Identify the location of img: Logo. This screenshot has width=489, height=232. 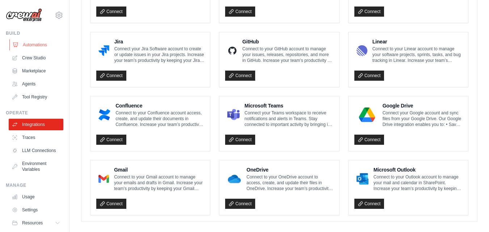
(24, 15).